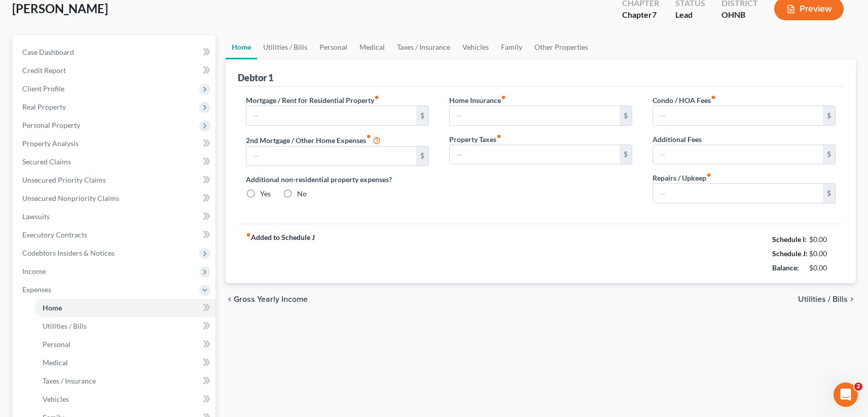  What do you see at coordinates (851, 299) in the screenshot?
I see `i: chevron_right` at bounding box center [851, 299].